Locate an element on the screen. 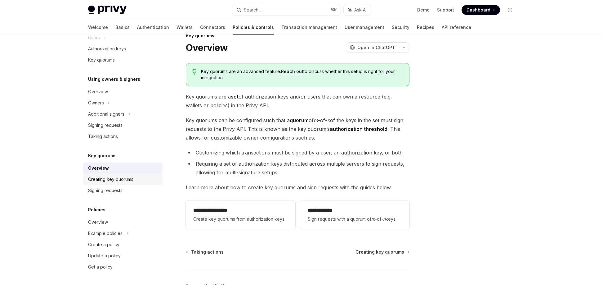  a: Reach out is located at coordinates (292, 71).